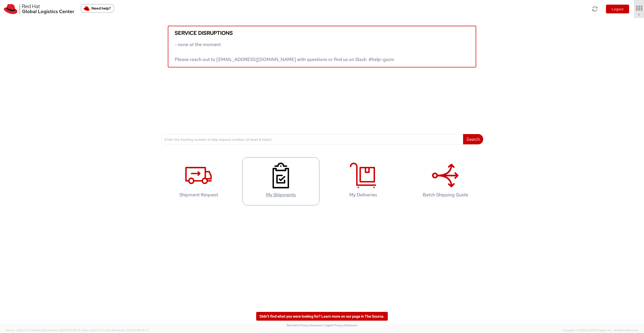 The image size is (644, 333). What do you see at coordinates (341, 325) in the screenshot?
I see `a: | Agistix Privacy Statement` at bounding box center [341, 325].